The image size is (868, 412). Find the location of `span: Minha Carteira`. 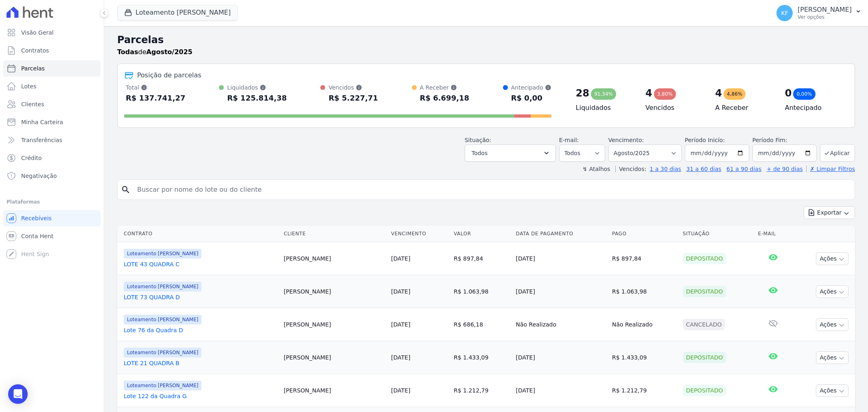

span: Minha Carteira is located at coordinates (42, 122).